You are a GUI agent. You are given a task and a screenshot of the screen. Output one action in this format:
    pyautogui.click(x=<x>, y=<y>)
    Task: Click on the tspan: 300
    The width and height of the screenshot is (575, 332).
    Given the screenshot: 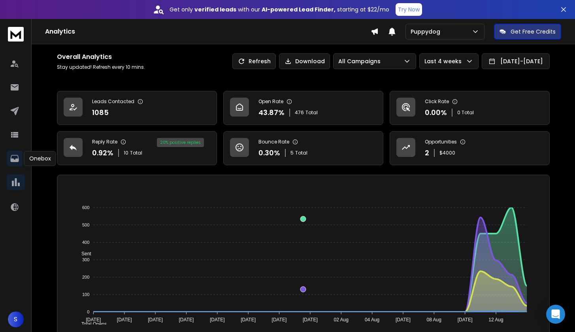 What is the action you would take?
    pyautogui.click(x=86, y=260)
    